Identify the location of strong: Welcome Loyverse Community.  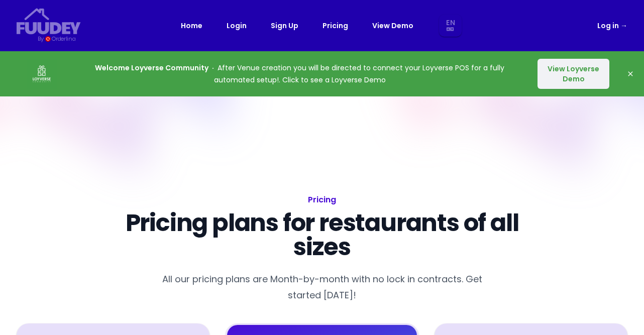
(152, 68).